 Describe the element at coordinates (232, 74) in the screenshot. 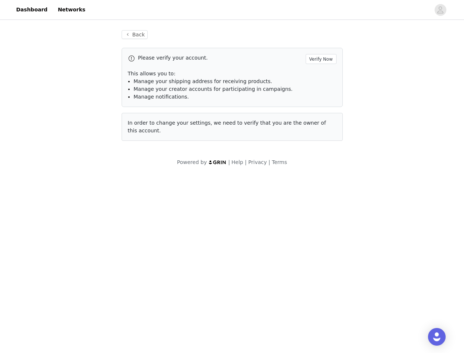

I see `p: This allows you to:` at that location.